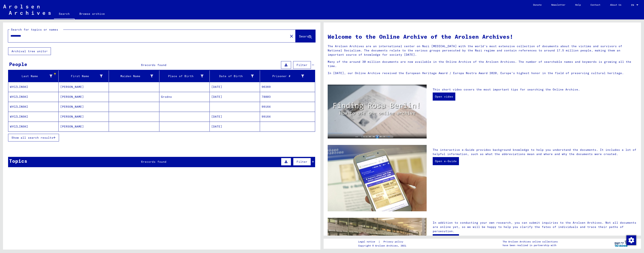 The width and height of the screenshot is (644, 253). Describe the element at coordinates (84, 76) in the screenshot. I see `mat-header-cell: First Name` at that location.